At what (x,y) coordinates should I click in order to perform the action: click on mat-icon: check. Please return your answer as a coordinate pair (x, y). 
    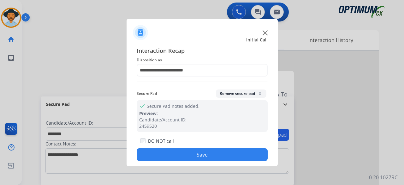
    Looking at the image, I should click on (142, 105).